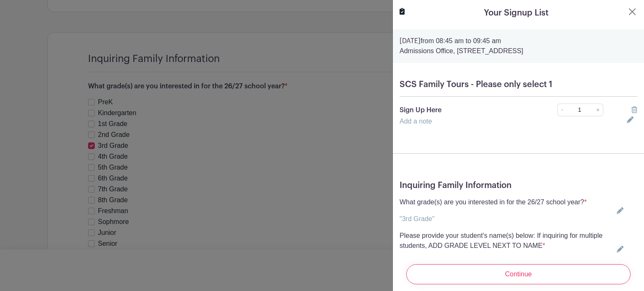  What do you see at coordinates (518, 85) in the screenshot?
I see `h5: SCS Family Tours - Please only select 1` at bounding box center [518, 85].